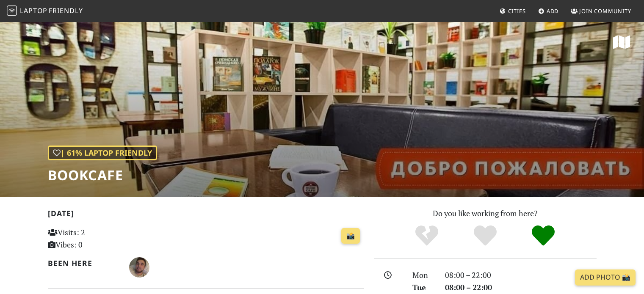 The height and width of the screenshot is (294, 644). Describe the element at coordinates (548, 11) in the screenshot. I see `a: Add` at that location.